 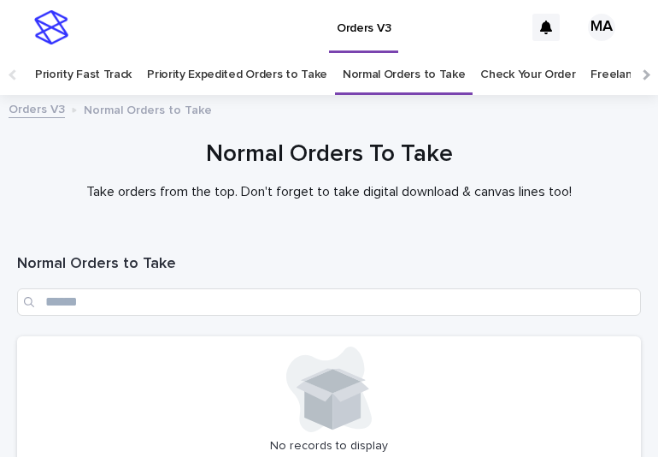 What do you see at coordinates (37, 108) in the screenshot?
I see `a: Orders V3` at bounding box center [37, 108].